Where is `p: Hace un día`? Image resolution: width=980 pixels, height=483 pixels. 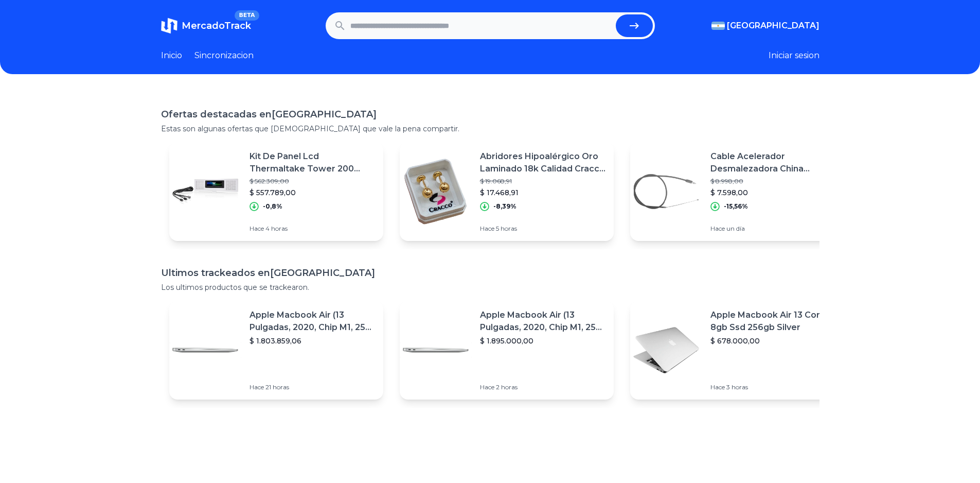 p: Hace un día is located at coordinates (773, 229).